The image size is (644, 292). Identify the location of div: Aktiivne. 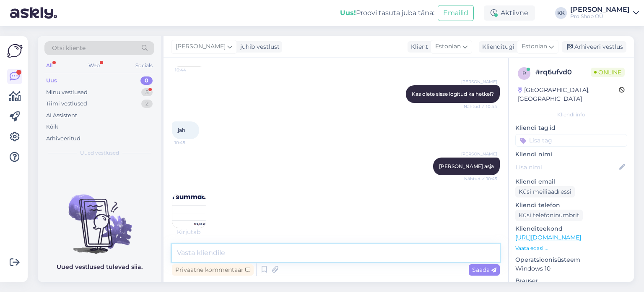
(510, 13).